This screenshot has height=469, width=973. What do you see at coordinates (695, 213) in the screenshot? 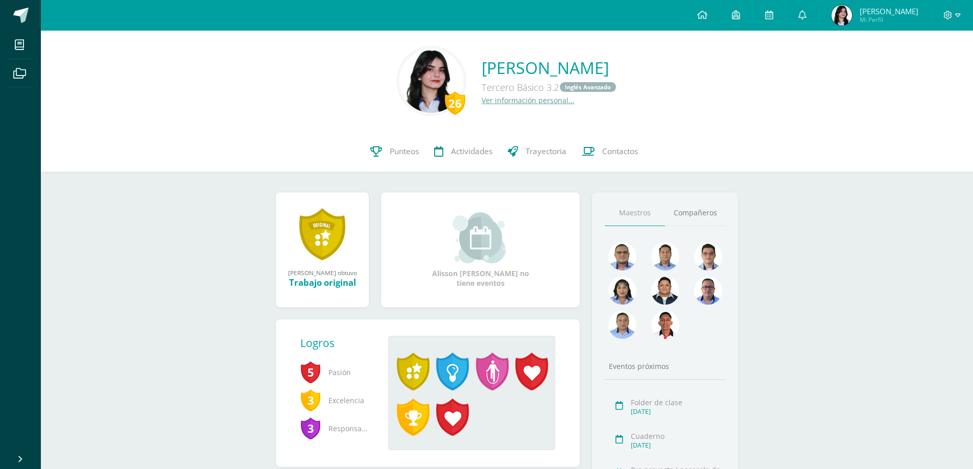
I see `a: Compañeros` at bounding box center [695, 213].